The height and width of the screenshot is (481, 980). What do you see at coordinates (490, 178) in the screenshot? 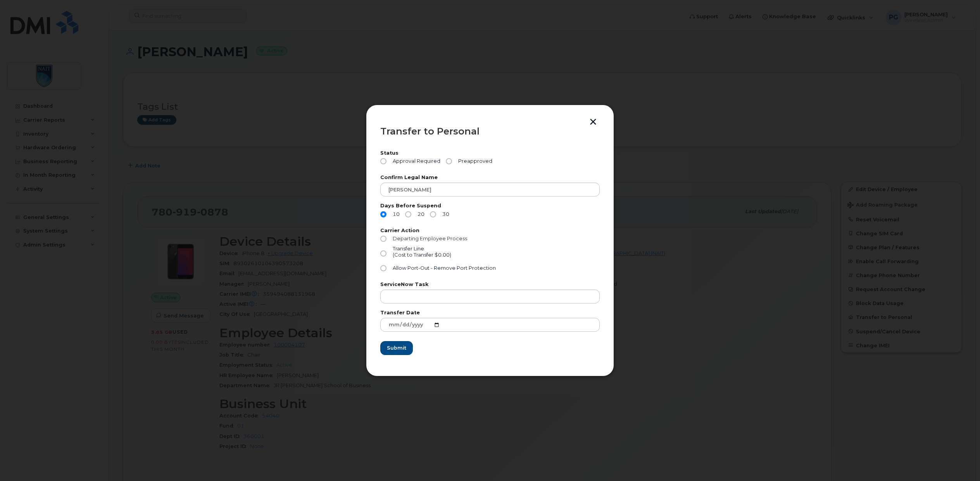
I see `label: Confirm Legal Name` at bounding box center [490, 178].